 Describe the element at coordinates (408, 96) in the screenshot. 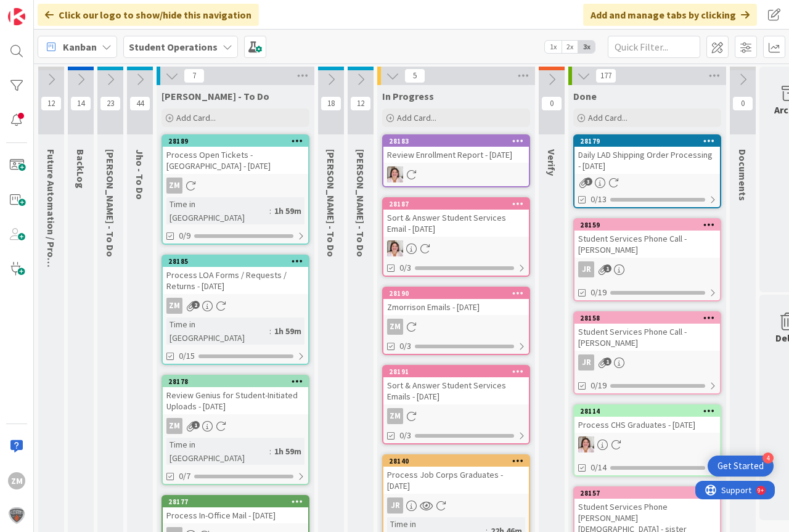

I see `span: In Progress` at that location.